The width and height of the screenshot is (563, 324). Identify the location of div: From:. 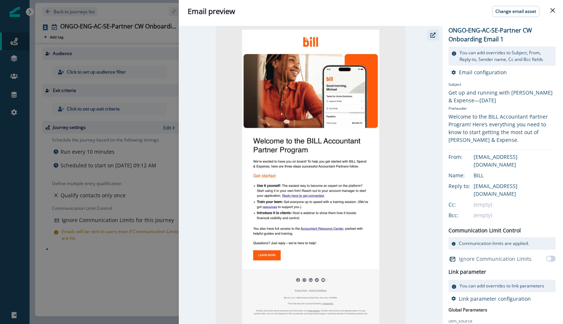
(467, 157).